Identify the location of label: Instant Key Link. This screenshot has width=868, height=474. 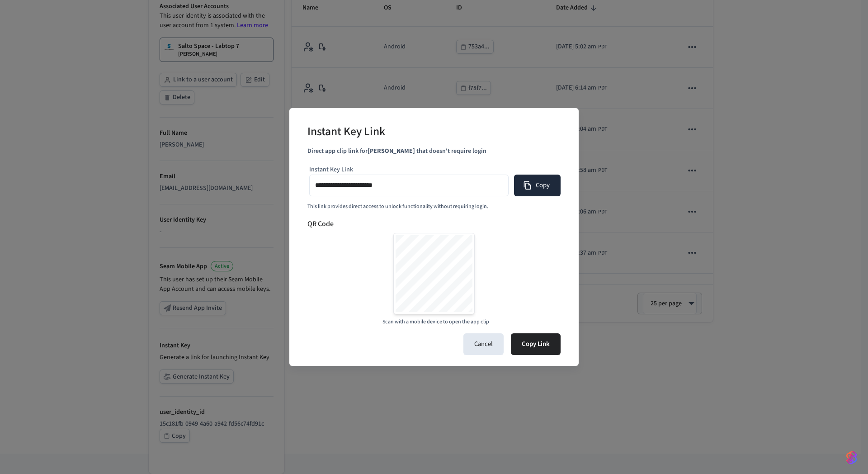
(331, 169).